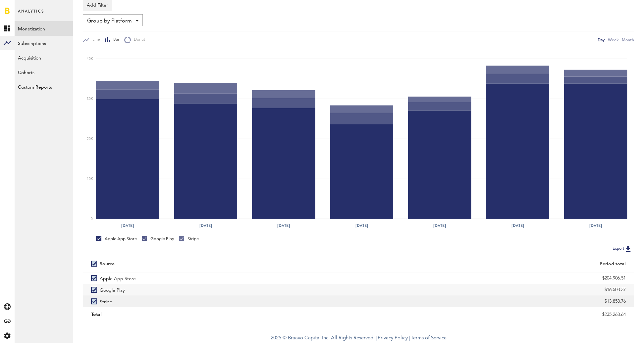 The width and height of the screenshot is (644, 343). What do you see at coordinates (392, 338) in the screenshot?
I see `a: Privacy Policy` at bounding box center [392, 338].